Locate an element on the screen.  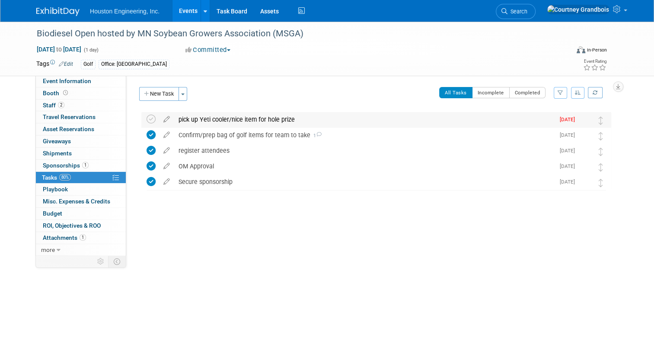
span: Giveaways is located at coordinates (57, 141).